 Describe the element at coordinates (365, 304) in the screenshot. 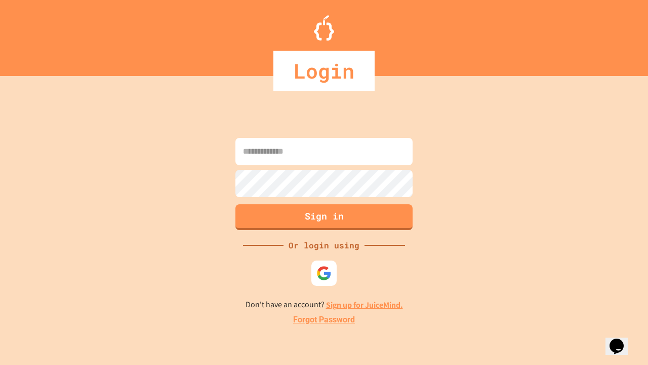

I see `a: Sign up for JuiceMind.` at that location.